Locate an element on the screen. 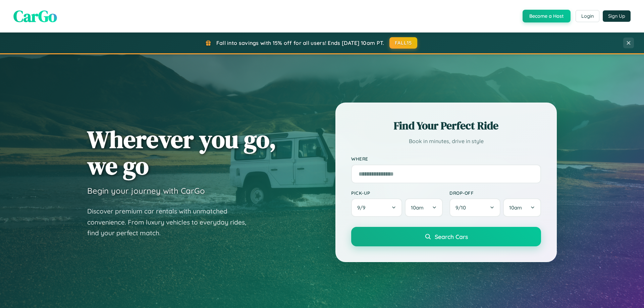 This screenshot has width=644, height=308. p: Discover premium car rentals with unmatched convenience. From luxury vehicles to everyday rides, ... is located at coordinates (171, 222).